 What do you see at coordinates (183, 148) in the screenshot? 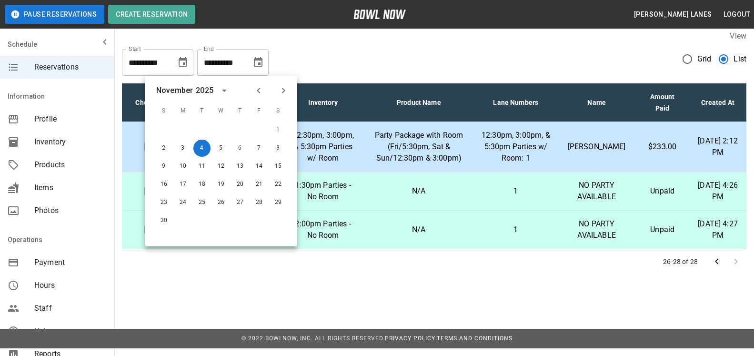
I see `button: Nov 3, 2025` at bounding box center [183, 148].